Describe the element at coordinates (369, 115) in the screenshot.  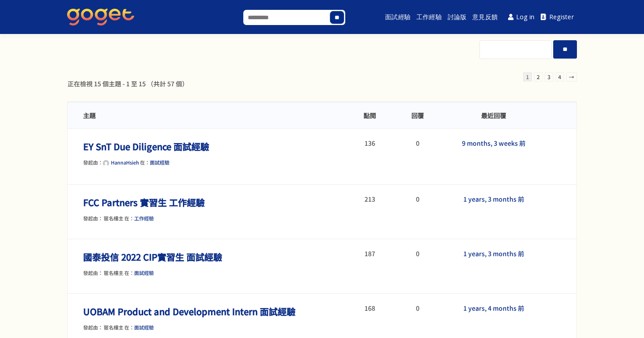
I see `li: 點閱` at that location.